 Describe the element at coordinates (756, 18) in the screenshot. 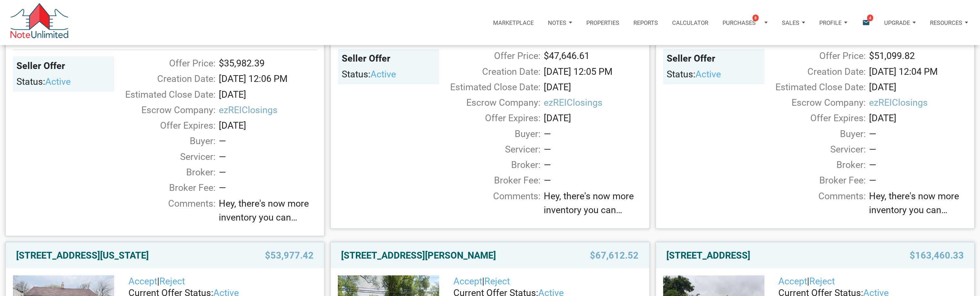

I see `span: 8` at that location.